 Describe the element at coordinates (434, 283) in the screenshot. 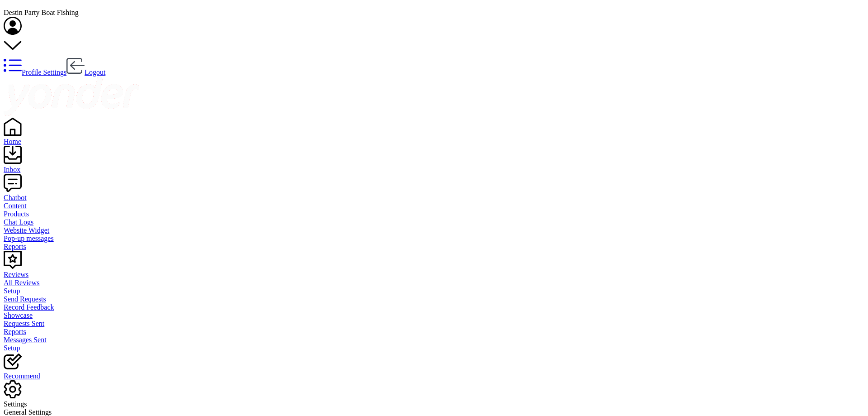

I see `div: All Reviews` at that location.